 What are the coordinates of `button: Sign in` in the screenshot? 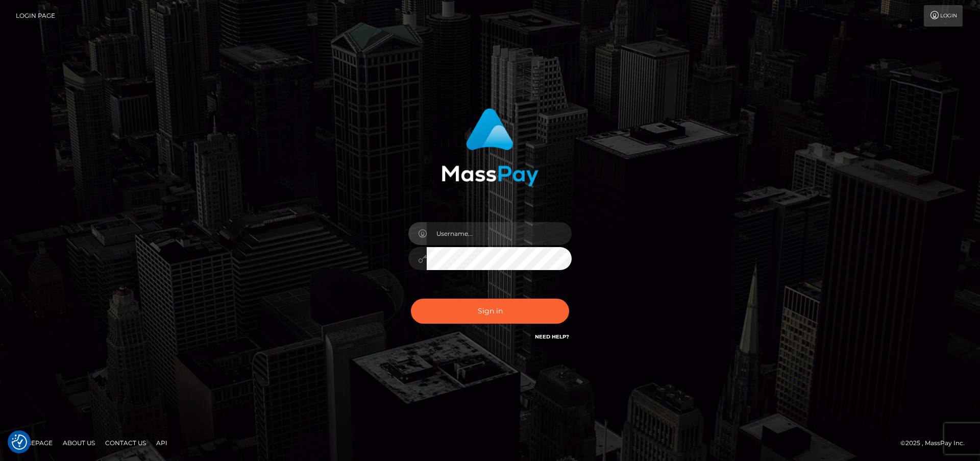 It's located at (490, 311).